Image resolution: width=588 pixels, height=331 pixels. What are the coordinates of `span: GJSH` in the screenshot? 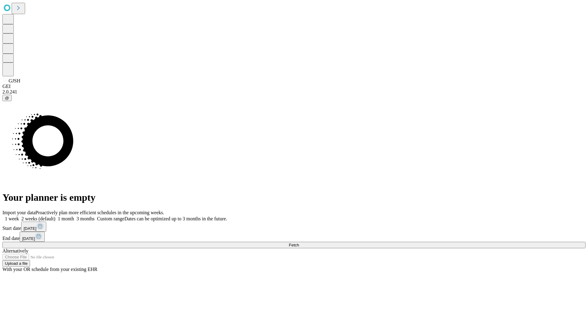 It's located at (14, 81).